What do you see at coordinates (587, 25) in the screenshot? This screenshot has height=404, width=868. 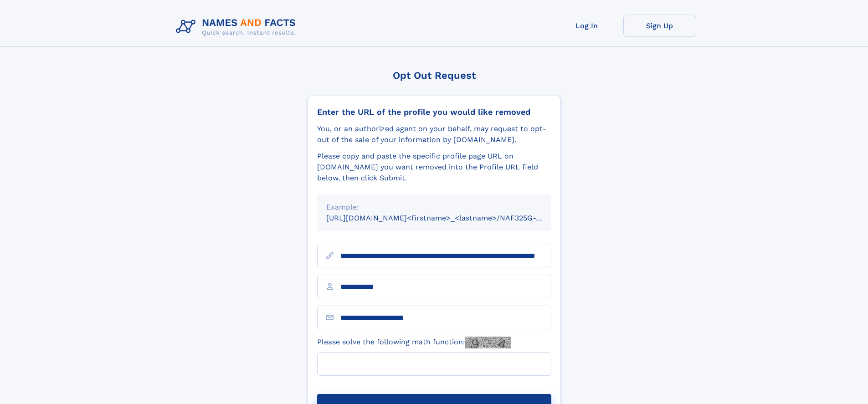 I see `a: Log In` at bounding box center [587, 25].